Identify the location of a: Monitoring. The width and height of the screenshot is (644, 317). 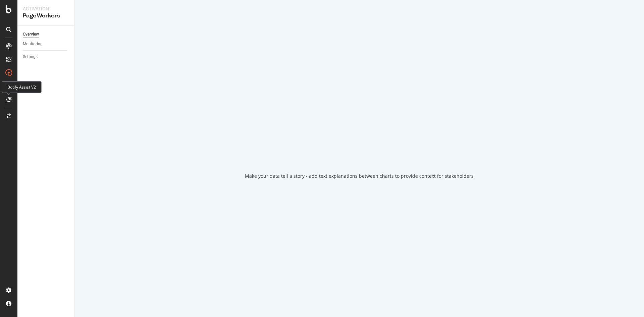
(46, 44).